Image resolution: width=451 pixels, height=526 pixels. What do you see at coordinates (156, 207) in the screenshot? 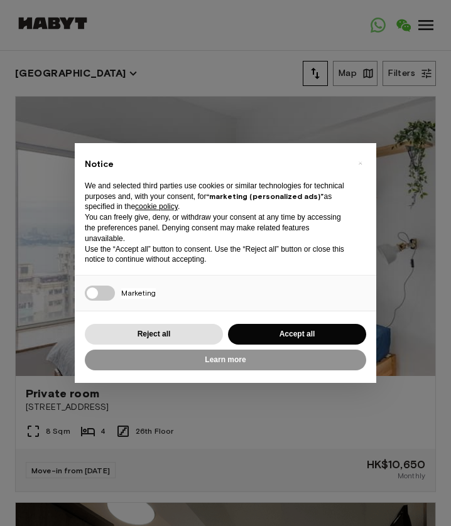
I see `a: cookie policy` at bounding box center [156, 207].